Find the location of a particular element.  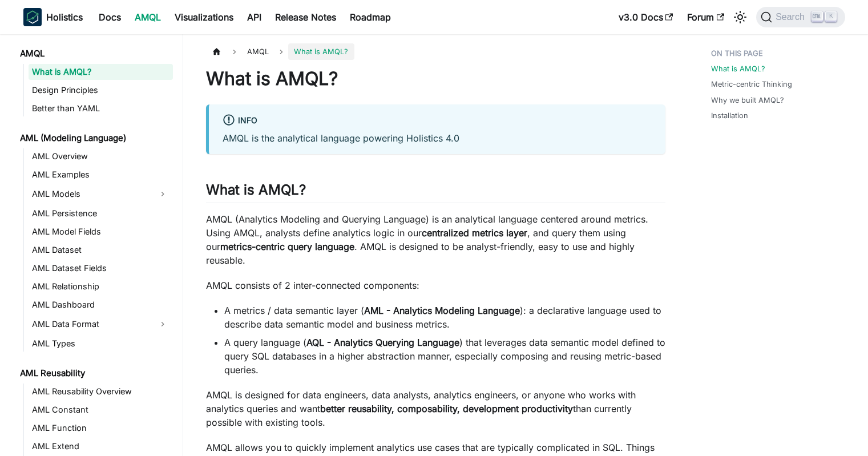

strong: better reusability, composability, development productivity is located at coordinates (446, 409).